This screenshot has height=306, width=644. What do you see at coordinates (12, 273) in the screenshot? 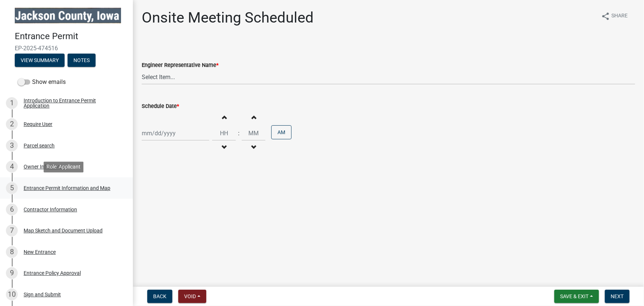
I see `div: 9` at bounding box center [12, 273].